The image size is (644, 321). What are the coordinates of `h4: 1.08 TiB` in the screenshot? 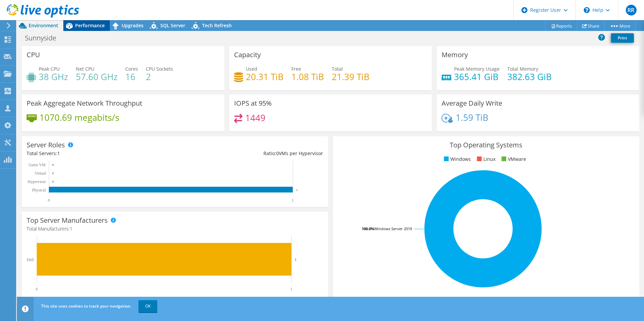 It's located at (308, 77).